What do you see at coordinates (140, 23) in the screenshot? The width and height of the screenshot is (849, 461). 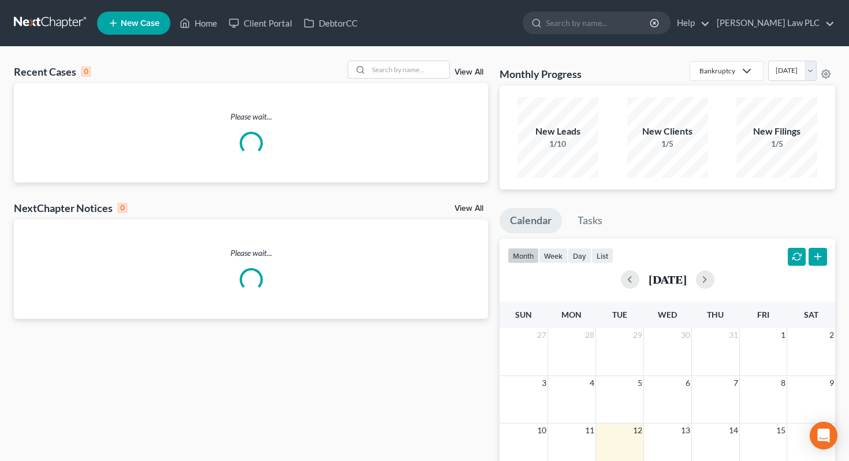 I see `span: New Case` at bounding box center [140, 23].